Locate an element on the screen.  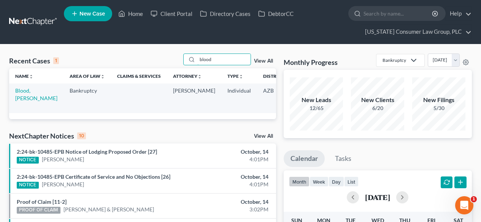
div: 6/20 is located at coordinates (377, 108).